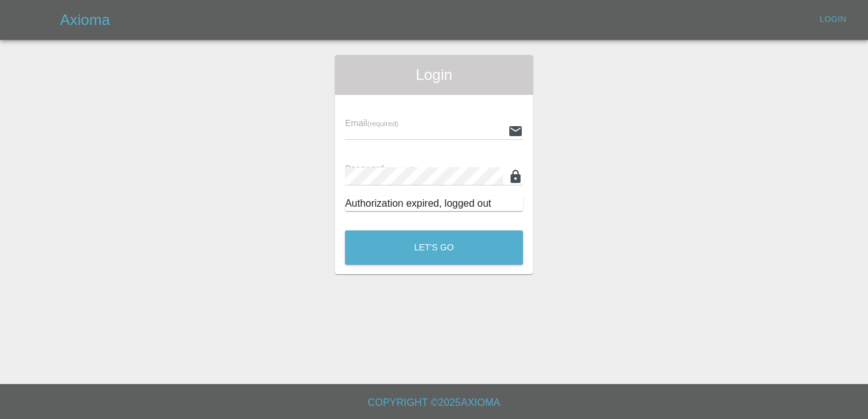 The height and width of the screenshot is (419, 868). Describe the element at coordinates (434, 403) in the screenshot. I see `h6: Copyright © 2025 Axioma` at that location.